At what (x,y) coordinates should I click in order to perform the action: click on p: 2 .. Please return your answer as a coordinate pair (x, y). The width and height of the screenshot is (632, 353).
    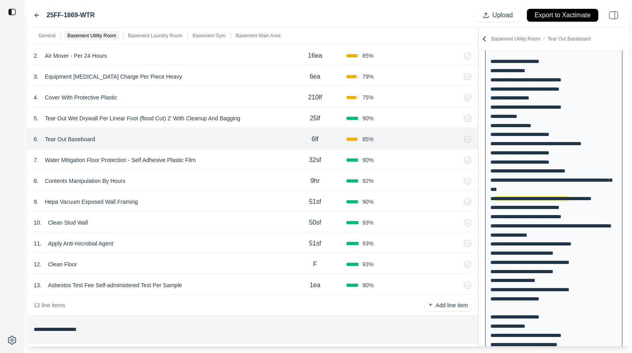
    Looking at the image, I should click on (36, 56).